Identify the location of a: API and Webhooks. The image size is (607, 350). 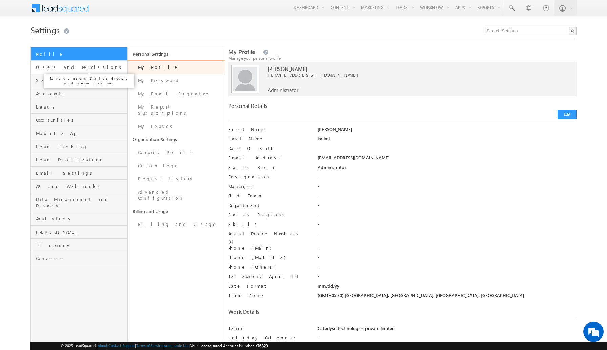
(79, 186).